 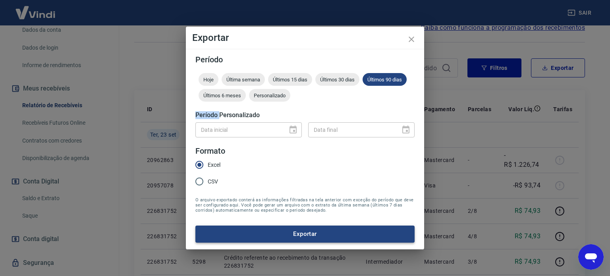 I want to click on div: Hoje, so click(x=209, y=79).